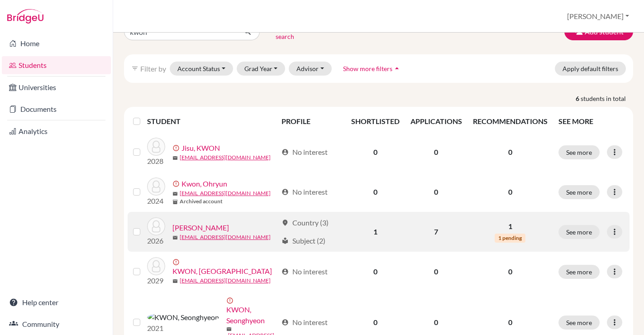 The height and width of the screenshot is (335, 644). What do you see at coordinates (285, 223) in the screenshot?
I see `span: location_on` at bounding box center [285, 223].